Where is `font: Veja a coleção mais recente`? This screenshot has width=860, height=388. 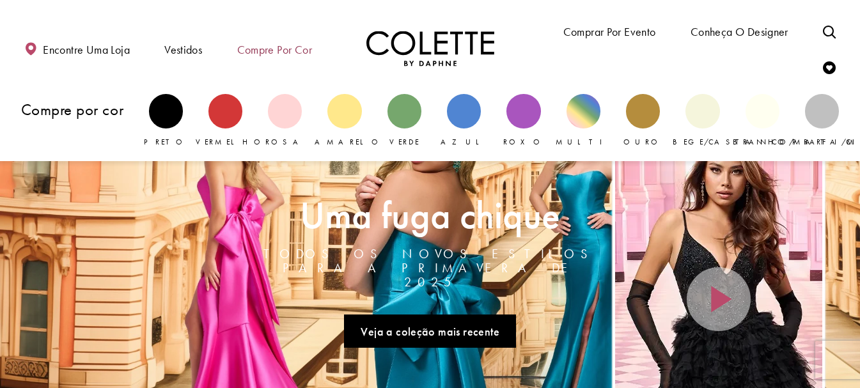
font: Veja a coleção mais recente is located at coordinates (430, 331).